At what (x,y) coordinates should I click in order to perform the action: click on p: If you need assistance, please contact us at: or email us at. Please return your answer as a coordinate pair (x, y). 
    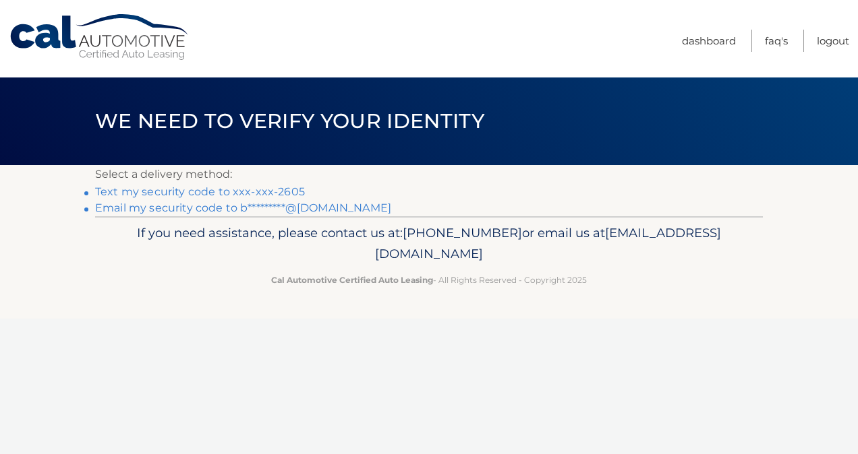
    Looking at the image, I should click on (429, 244).